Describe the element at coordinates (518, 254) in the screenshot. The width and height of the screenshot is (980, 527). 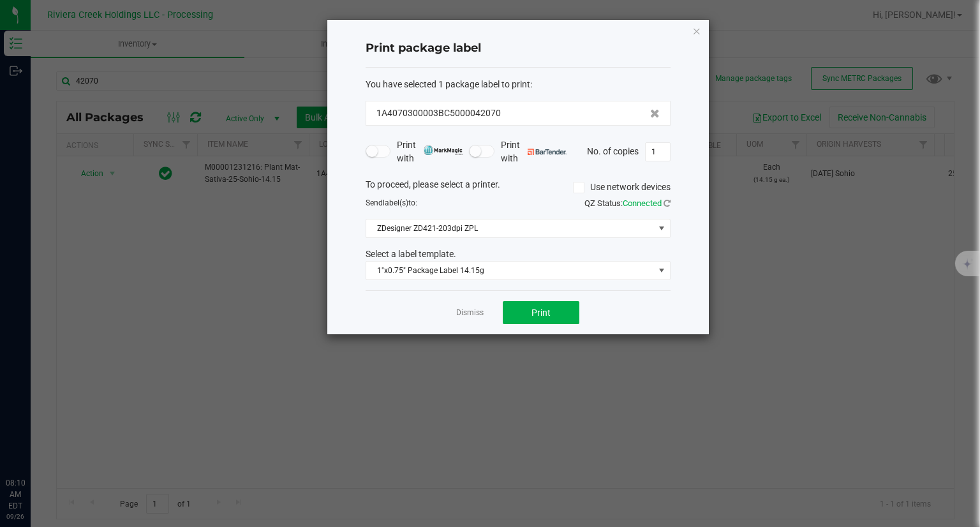
I see `div: Select a label template.` at that location.